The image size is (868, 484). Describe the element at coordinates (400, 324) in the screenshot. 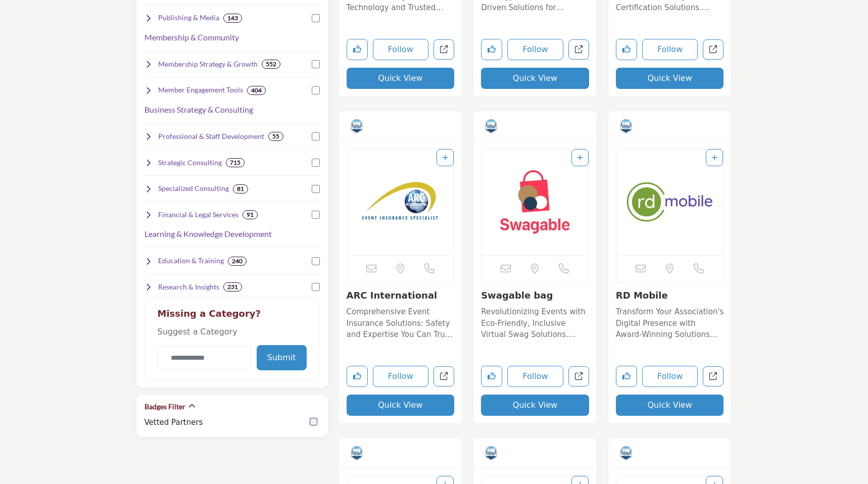

I see `p: Comprehensive Event Insurance Solutions: Safety and Expertise You Can Trust Supported by globally...` at that location.